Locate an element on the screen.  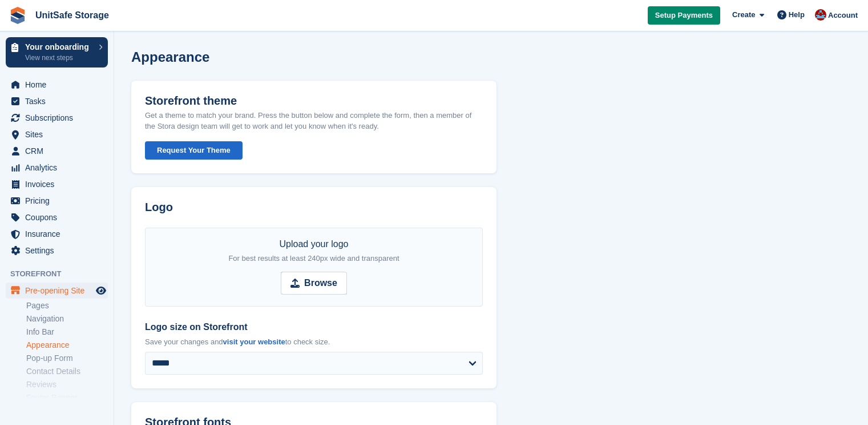
a: Pages is located at coordinates (66, 305).